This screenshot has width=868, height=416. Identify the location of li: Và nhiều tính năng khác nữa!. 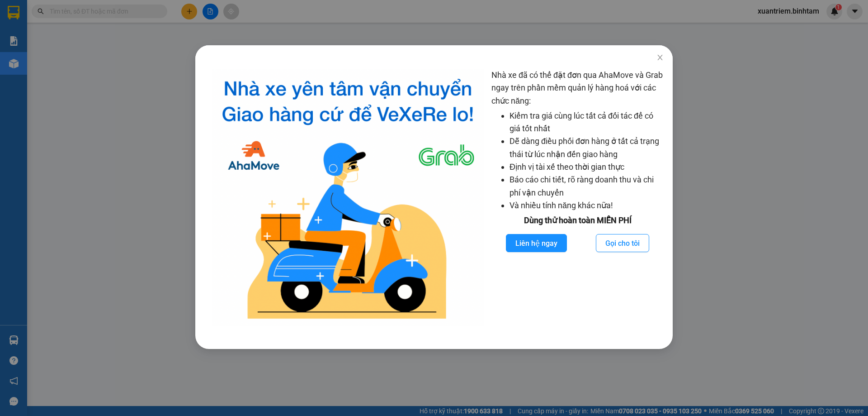
(587, 206).